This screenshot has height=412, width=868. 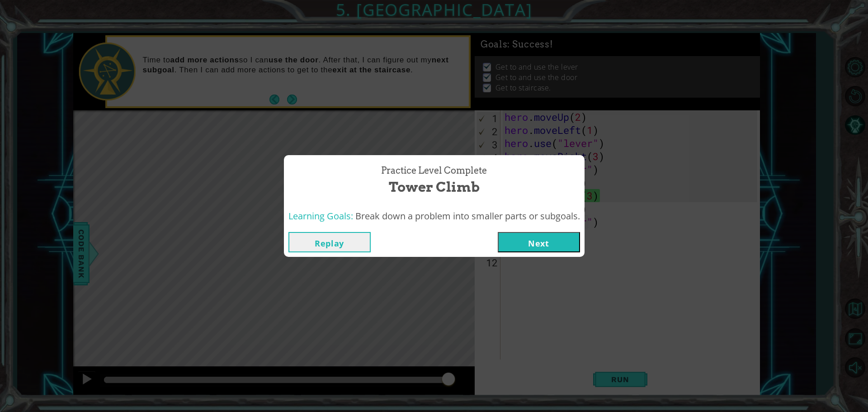 What do you see at coordinates (434, 170) in the screenshot?
I see `span: Practice Level Complete` at bounding box center [434, 170].